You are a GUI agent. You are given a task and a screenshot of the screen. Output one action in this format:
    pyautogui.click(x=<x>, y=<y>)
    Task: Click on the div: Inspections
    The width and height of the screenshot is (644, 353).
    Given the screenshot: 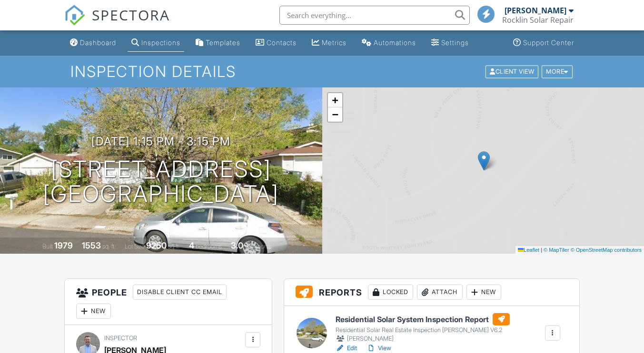 What is the action you would take?
    pyautogui.click(x=161, y=43)
    